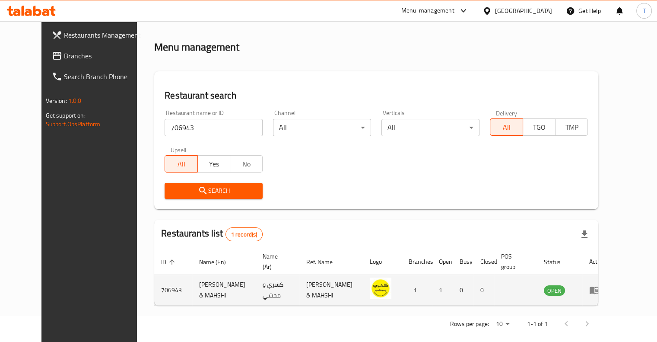 This screenshot has height=342, width=657. I want to click on span: 1 record(s), so click(244, 234).